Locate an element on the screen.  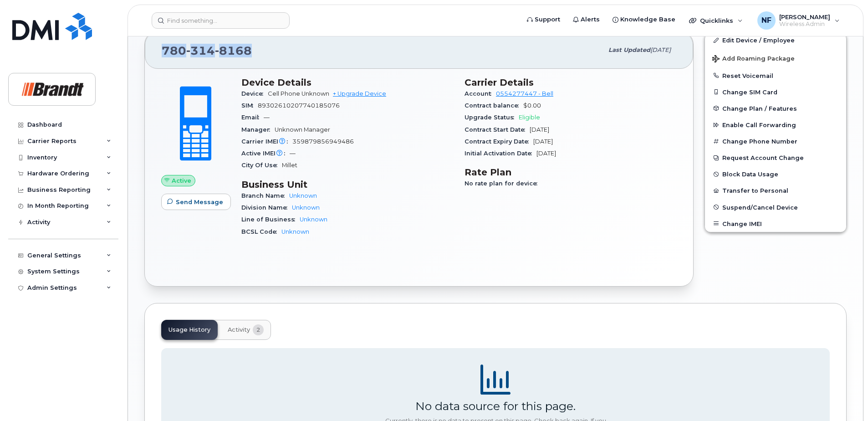
a: + Upgrade Device is located at coordinates (360, 94).